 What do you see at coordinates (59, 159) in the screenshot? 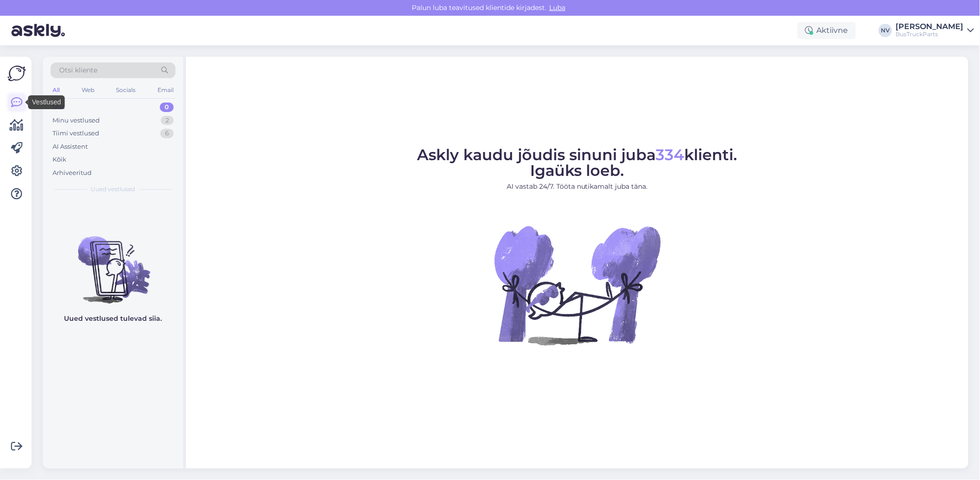
I see `div: Kõik` at bounding box center [59, 159].